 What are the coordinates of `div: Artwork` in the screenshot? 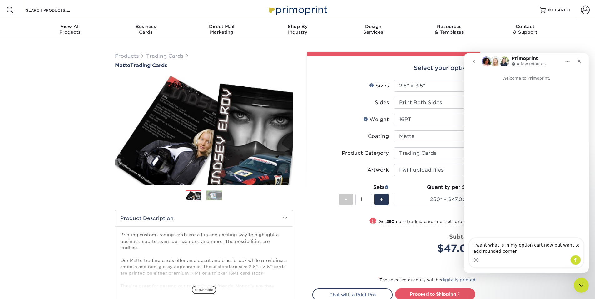 It's located at (378, 170).